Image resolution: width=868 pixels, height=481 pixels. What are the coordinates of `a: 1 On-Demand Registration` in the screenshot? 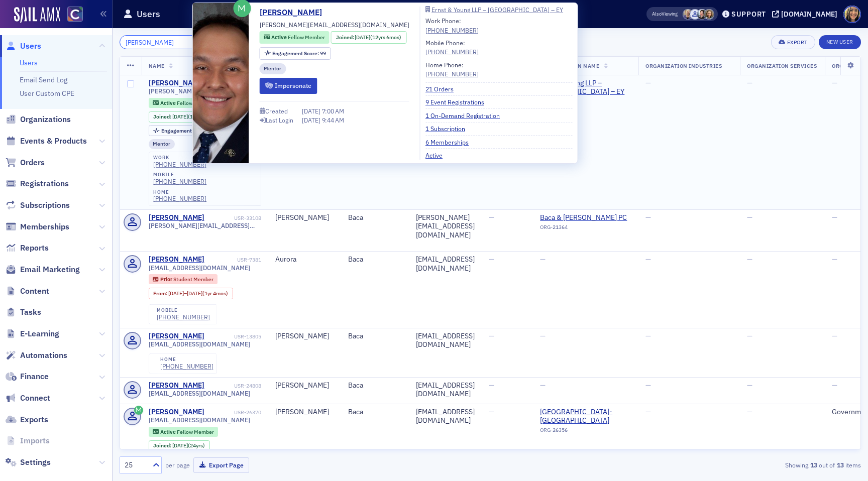 It's located at (466, 115).